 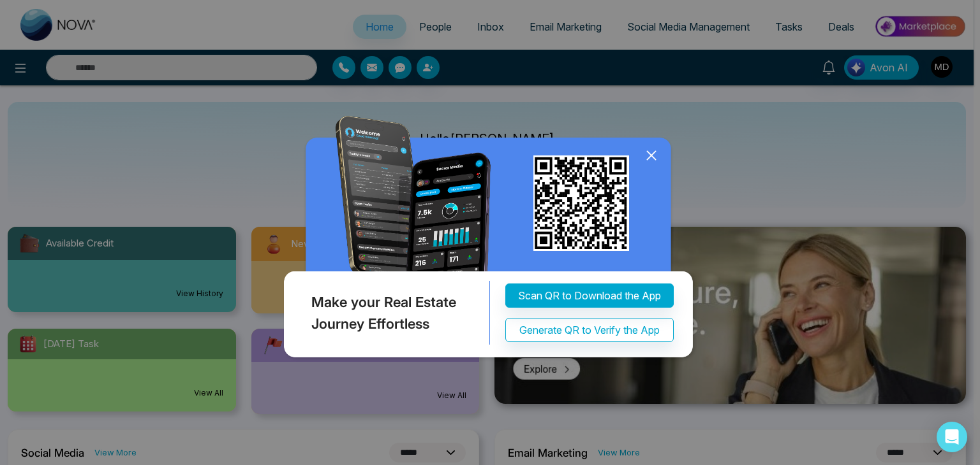 I want to click on div: Make your Real Estate Journey Effortless, so click(x=385, y=313).